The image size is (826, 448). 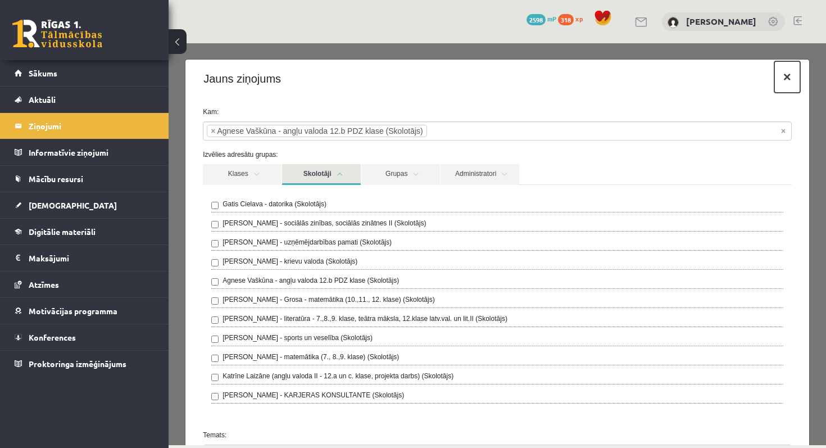 I want to click on a: 318 xp, so click(x=573, y=19).